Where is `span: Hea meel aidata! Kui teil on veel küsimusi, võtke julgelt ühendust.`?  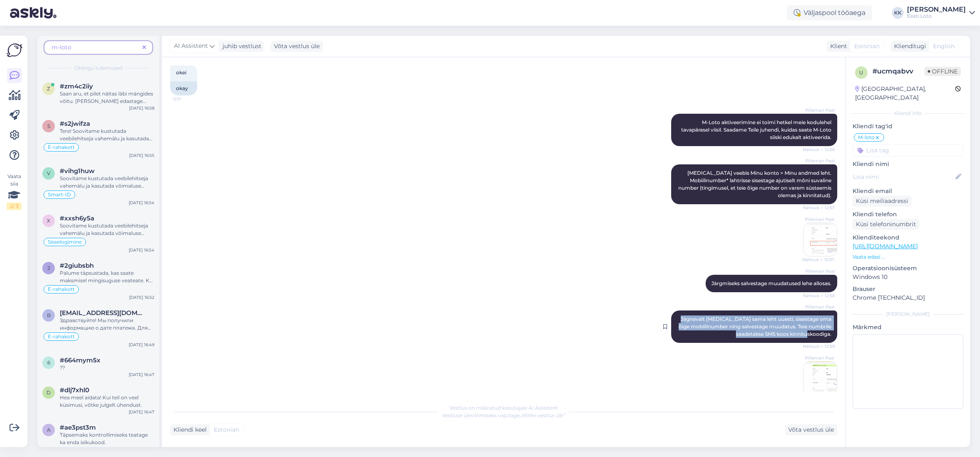
span: Hea meel aidata! Kui teil on veel küsimusi, võtke julgelt ühendust. is located at coordinates (101, 402).